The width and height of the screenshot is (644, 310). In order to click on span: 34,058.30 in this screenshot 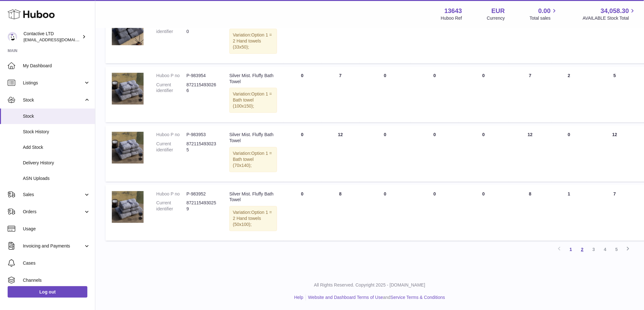, I will do `click(615, 11)`.